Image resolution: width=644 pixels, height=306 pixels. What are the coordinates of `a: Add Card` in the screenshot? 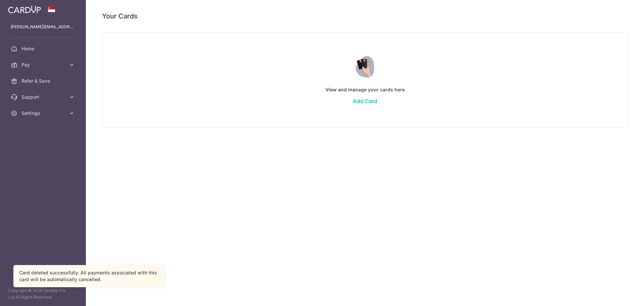 It's located at (365, 101).